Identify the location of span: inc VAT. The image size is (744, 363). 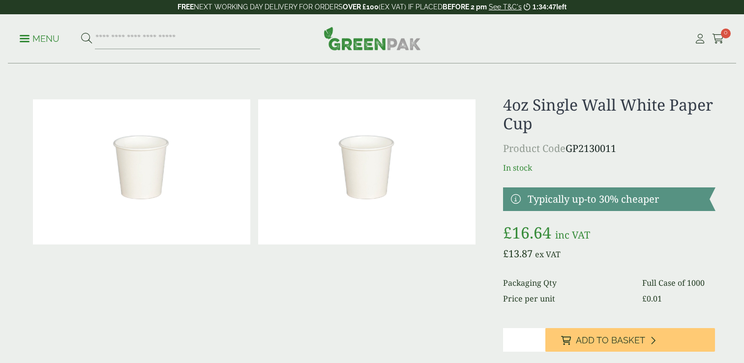
(573, 235).